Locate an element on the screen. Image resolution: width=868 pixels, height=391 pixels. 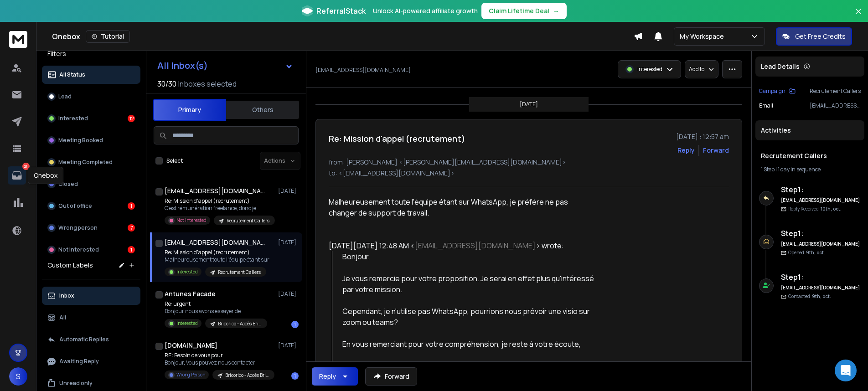
p: RE: Besoin de vous pour is located at coordinates (219, 355).